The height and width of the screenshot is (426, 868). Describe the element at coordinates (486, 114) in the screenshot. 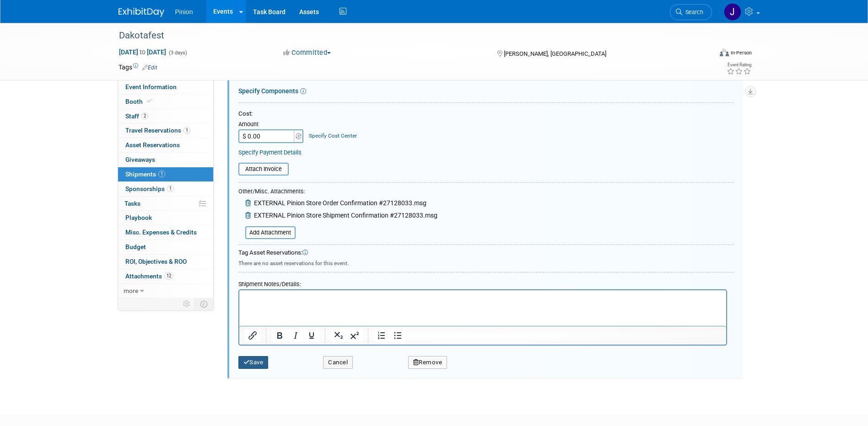

I see `div: Cost:` at that location.